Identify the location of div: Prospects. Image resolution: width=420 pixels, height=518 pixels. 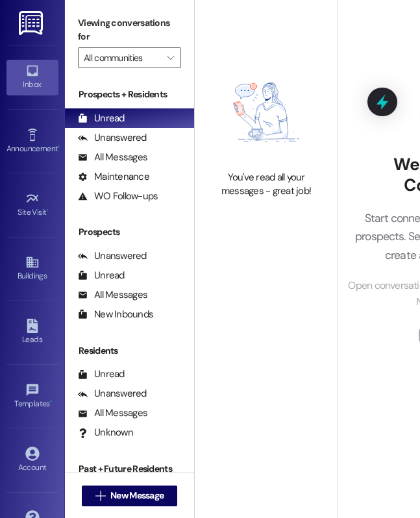
(129, 232).